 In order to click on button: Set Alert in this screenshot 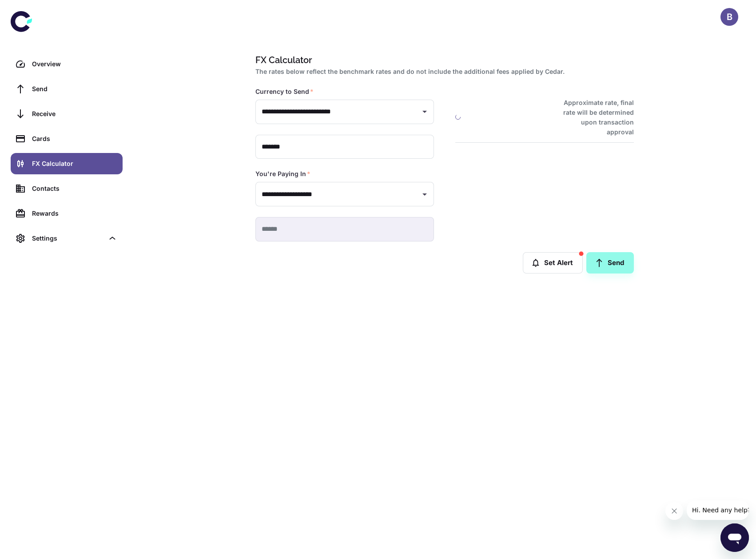, I will do `click(552, 262)`.